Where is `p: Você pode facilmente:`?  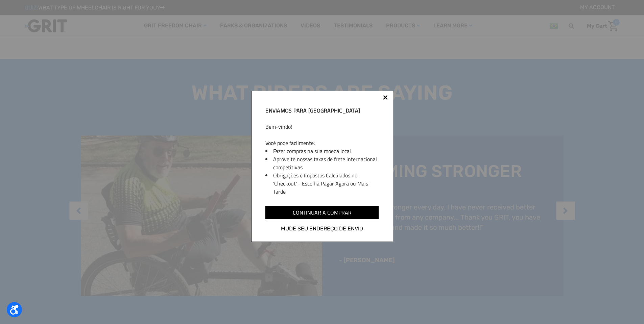
p: Você pode facilmente: is located at coordinates (322, 143).